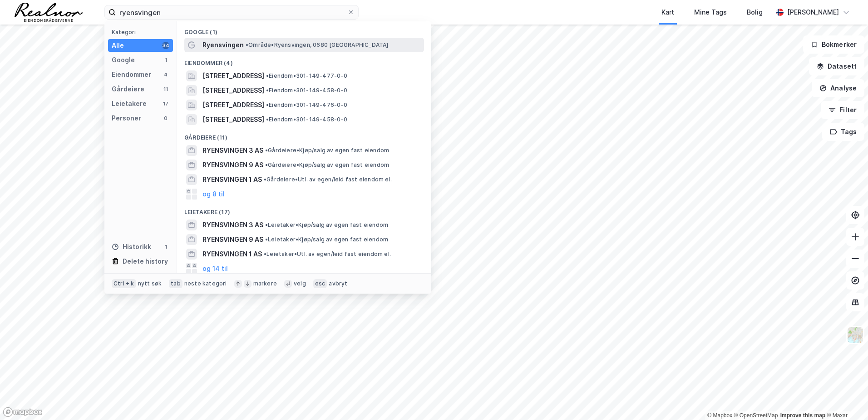 The height and width of the screenshot is (420, 868). What do you see at coordinates (232, 12) in the screenshot?
I see `input: Søk på adresse, matrikkel, gårdeiere, leietakere eller personer` at bounding box center [232, 12].